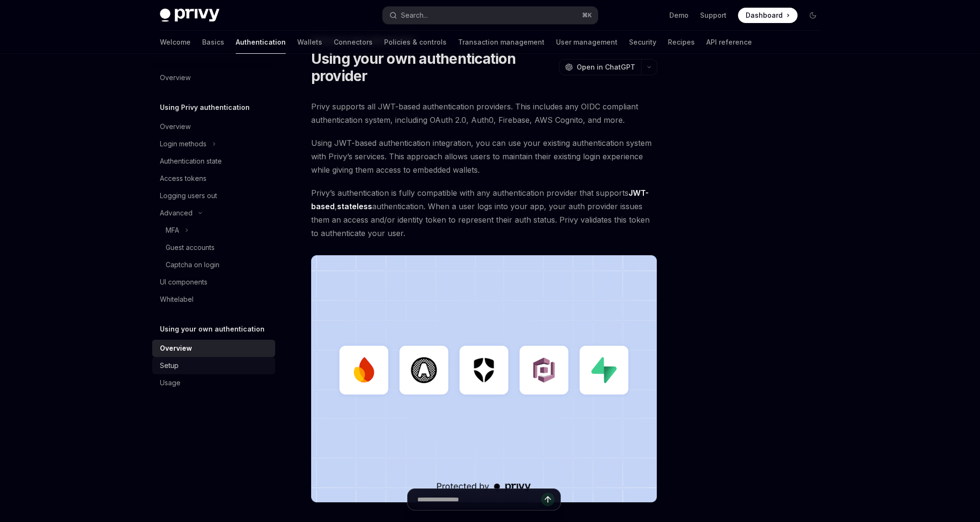 This screenshot has height=522, width=980. Describe the element at coordinates (189, 196) in the screenshot. I see `div: Logging users out` at that location.